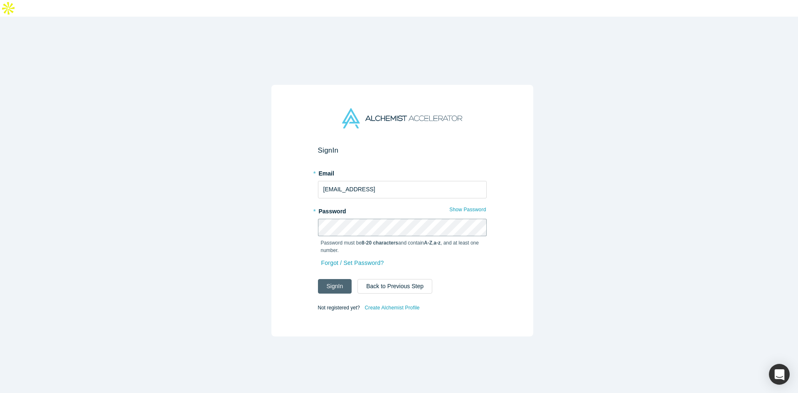 The image size is (798, 393). I want to click on button: Show Password, so click(468, 209).